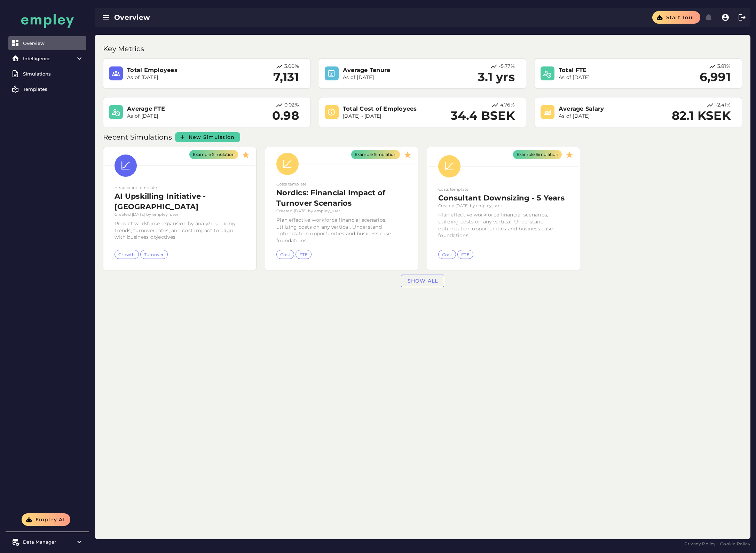 The width and height of the screenshot is (756, 553). Describe the element at coordinates (292, 105) in the screenshot. I see `p: 0.02%` at that location.